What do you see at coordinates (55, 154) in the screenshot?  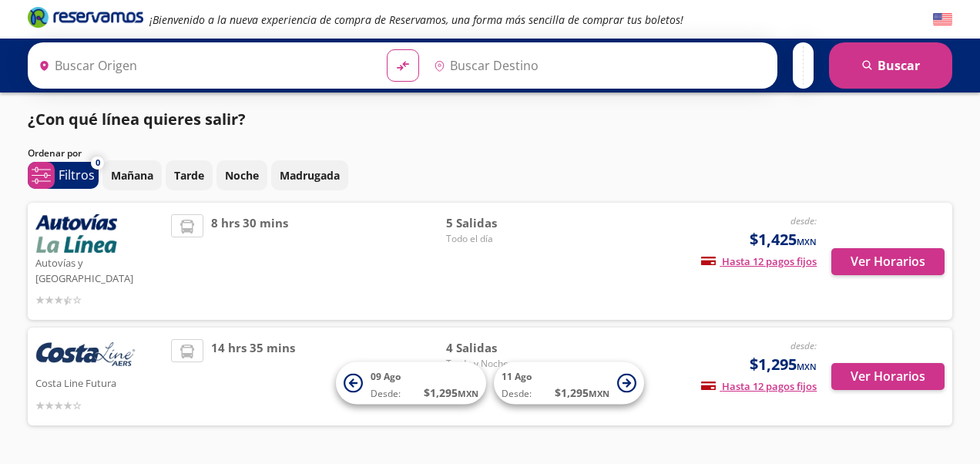 I see `p: Ordenar por` at bounding box center [55, 154].